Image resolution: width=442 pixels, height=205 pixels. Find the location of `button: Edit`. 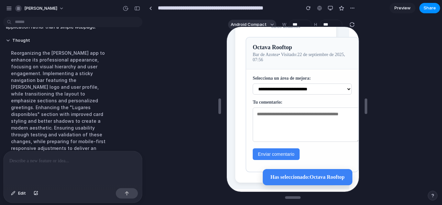

button: Edit is located at coordinates (18, 193).